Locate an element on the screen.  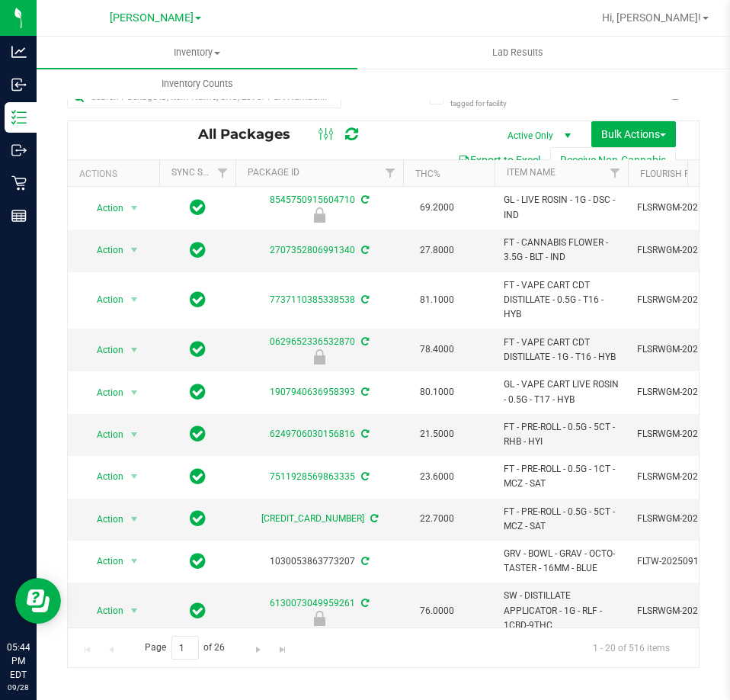
a: 1907940636958393 is located at coordinates (312, 392).